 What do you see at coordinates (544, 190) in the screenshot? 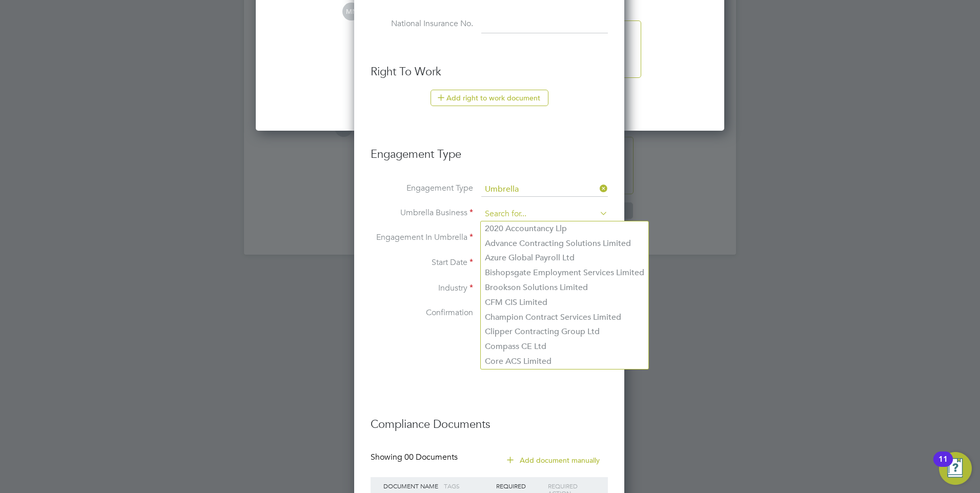
I see `input: Select one` at bounding box center [544, 190].